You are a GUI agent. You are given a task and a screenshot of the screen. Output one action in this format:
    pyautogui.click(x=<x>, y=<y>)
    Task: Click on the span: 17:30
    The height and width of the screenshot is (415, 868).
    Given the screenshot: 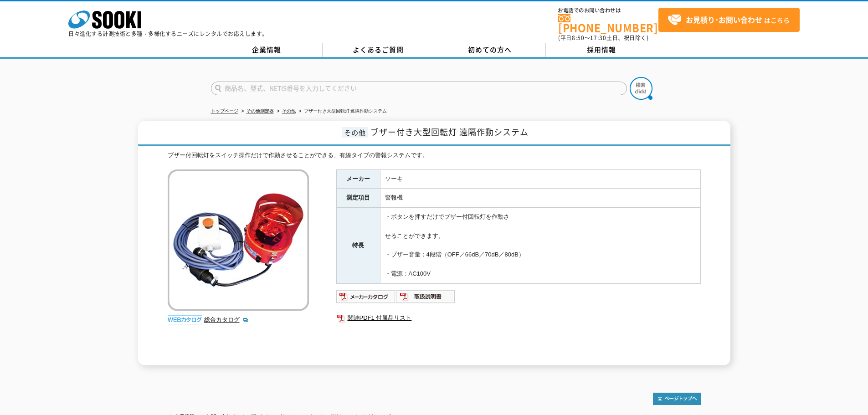 What is the action you would take?
    pyautogui.click(x=598, y=38)
    